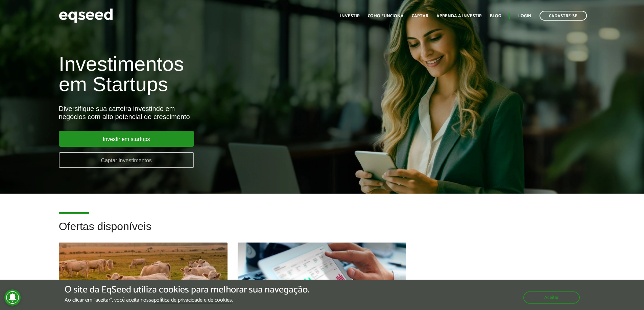 The image size is (644, 310). Describe the element at coordinates (186, 290) in the screenshot. I see `h5: O site da EqSeed utiliza cookies para melhorar sua navegação.` at that location.